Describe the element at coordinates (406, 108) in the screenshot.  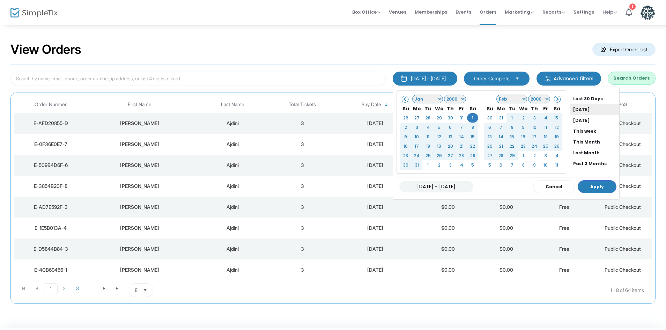
I see `th: Su` at that location.